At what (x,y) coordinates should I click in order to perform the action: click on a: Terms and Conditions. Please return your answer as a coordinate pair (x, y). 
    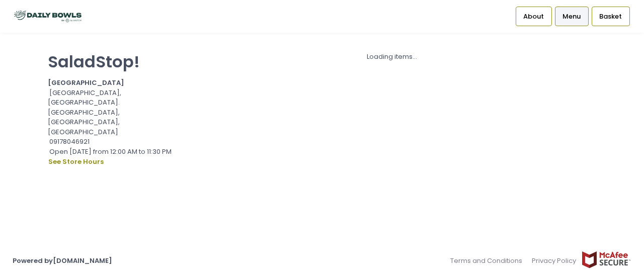
    Looking at the image, I should click on (489, 261).